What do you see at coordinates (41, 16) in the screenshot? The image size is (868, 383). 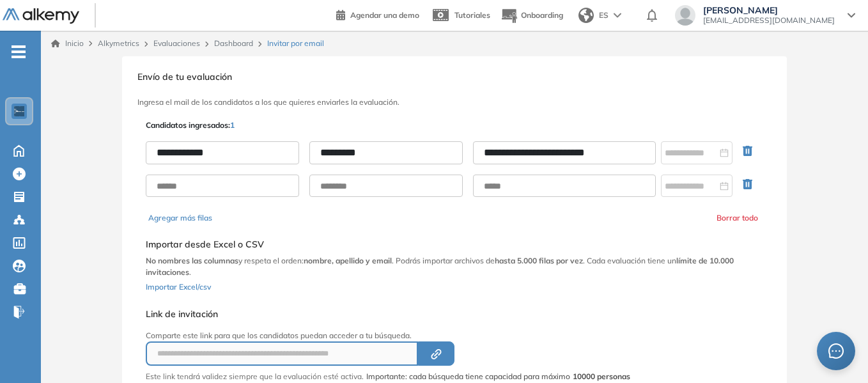 I see `img: Logo` at bounding box center [41, 16].